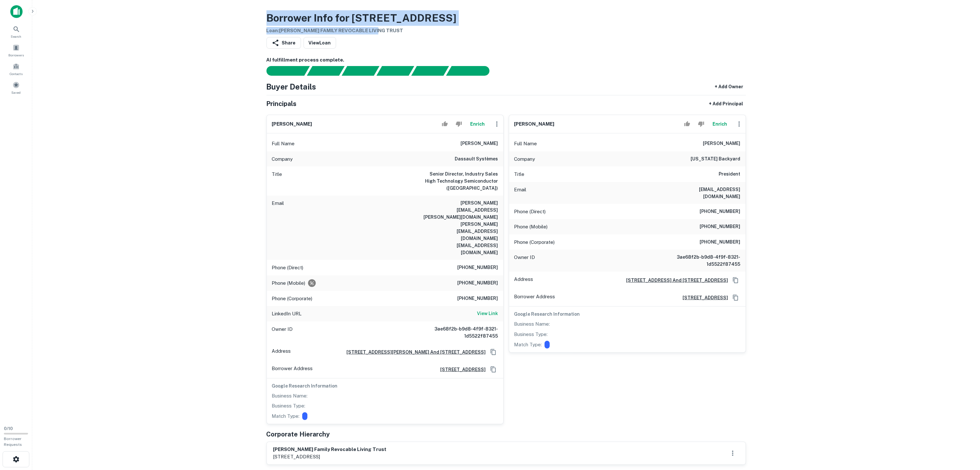  What do you see at coordinates (488, 314) in the screenshot?
I see `a: View Link` at bounding box center [488, 314].